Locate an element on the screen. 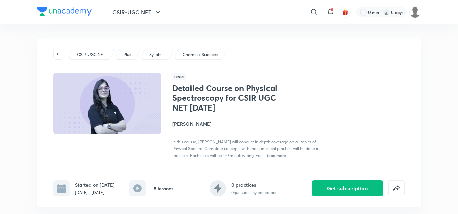  p: Syllabus is located at coordinates (157, 55).